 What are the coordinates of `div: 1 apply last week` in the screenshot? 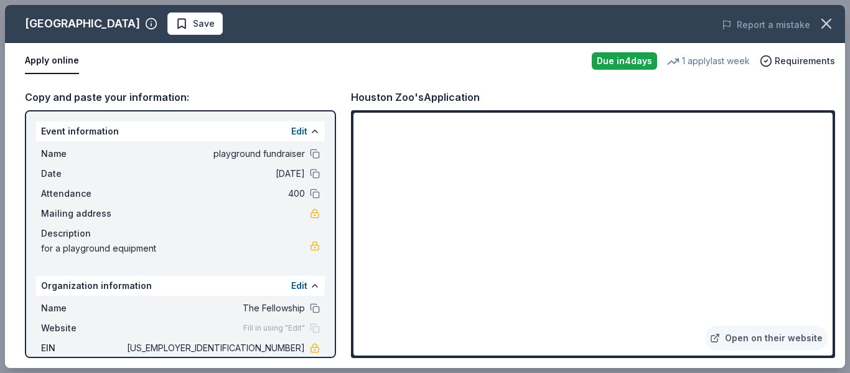 It's located at (708, 61).